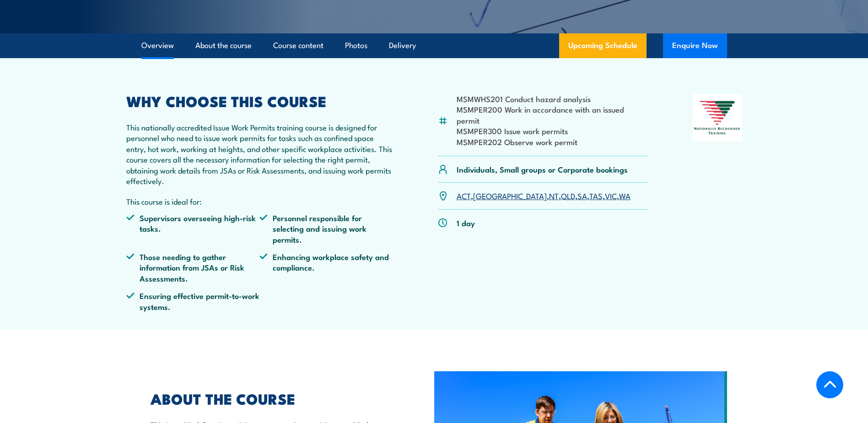 The height and width of the screenshot is (423, 868). I want to click on a: VIC, so click(611, 195).